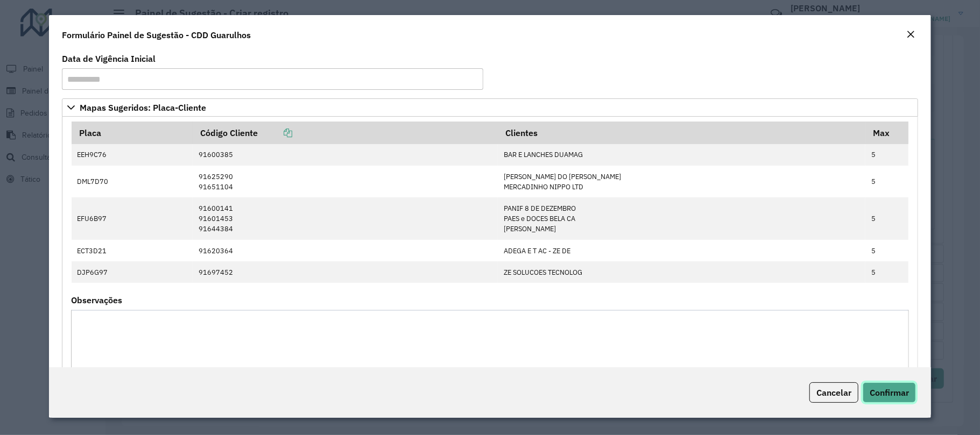 Image resolution: width=980 pixels, height=435 pixels. I want to click on th: Max, so click(887, 133).